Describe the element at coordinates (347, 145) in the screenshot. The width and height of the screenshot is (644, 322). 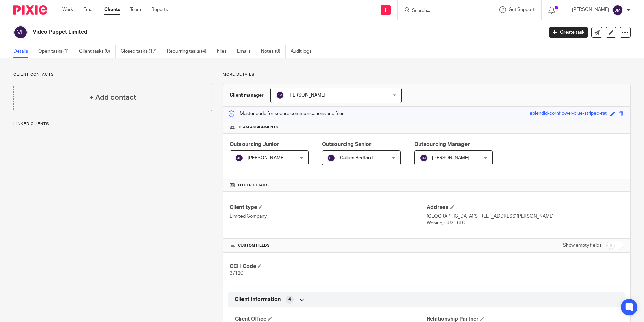
I see `span: Outsourcing Senior` at that location.